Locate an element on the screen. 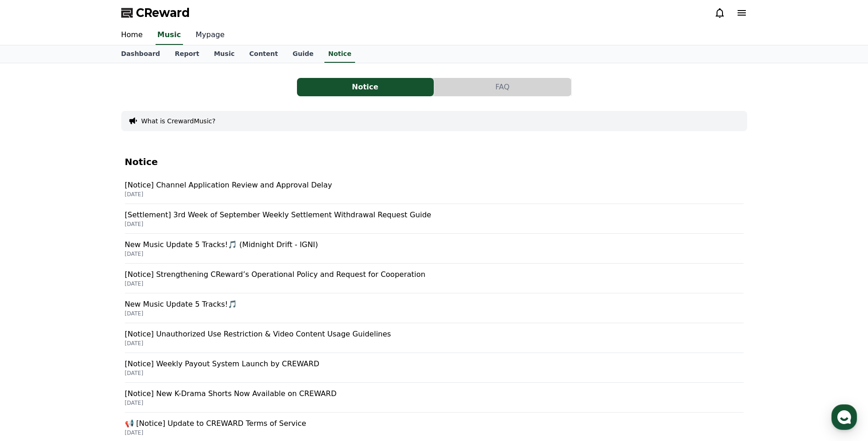  a: What is CrewardMusic? is located at coordinates (178, 121).